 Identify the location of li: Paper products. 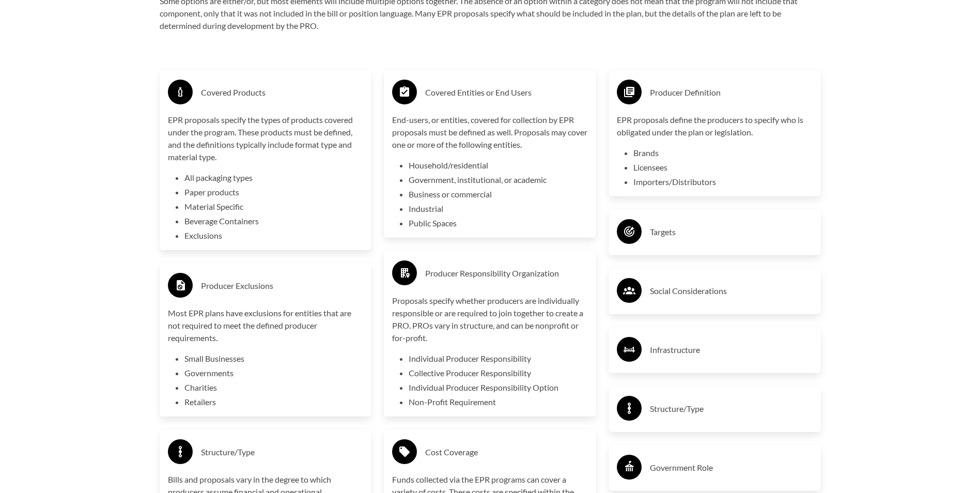
(274, 192).